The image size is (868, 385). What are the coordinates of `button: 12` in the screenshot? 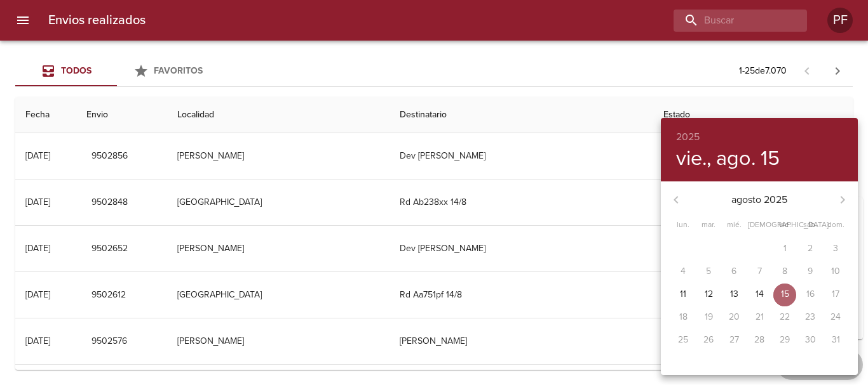 It's located at (709, 295).